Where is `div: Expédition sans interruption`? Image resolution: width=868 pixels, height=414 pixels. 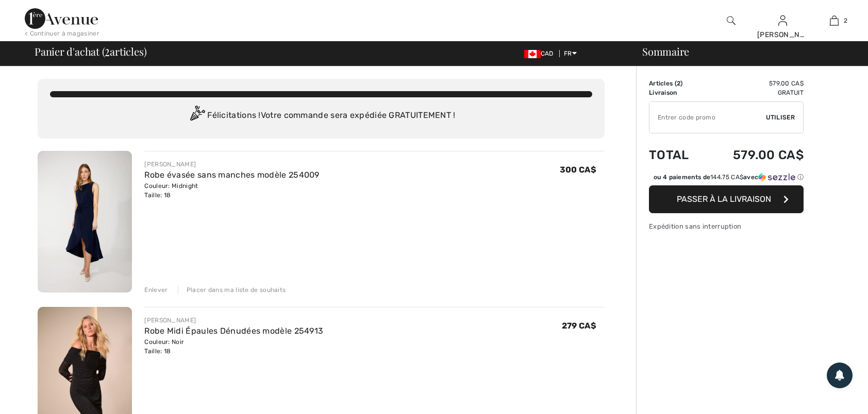
div: Expédition sans interruption is located at coordinates (727, 226).